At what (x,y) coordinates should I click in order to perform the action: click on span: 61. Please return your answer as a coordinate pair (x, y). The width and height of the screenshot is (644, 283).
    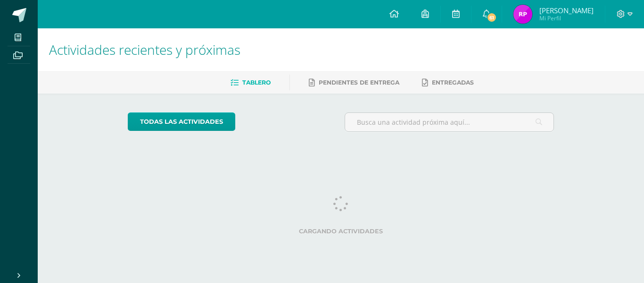
    Looking at the image, I should click on (491, 17).